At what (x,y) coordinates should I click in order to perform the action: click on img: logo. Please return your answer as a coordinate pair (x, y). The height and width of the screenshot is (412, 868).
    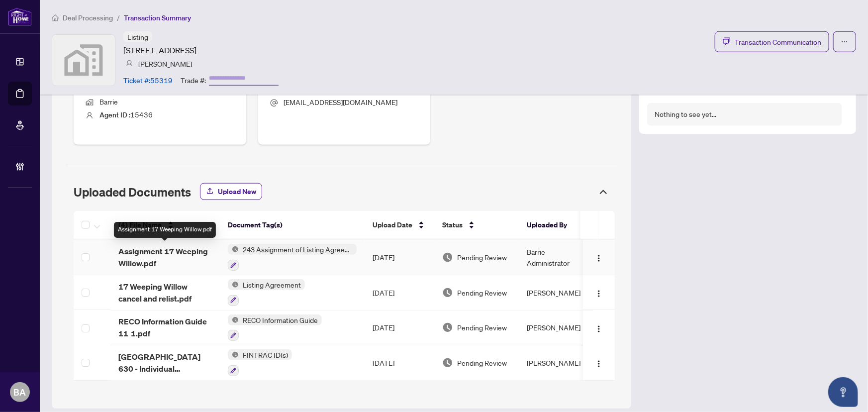
    Looking at the image, I should click on (20, 16).